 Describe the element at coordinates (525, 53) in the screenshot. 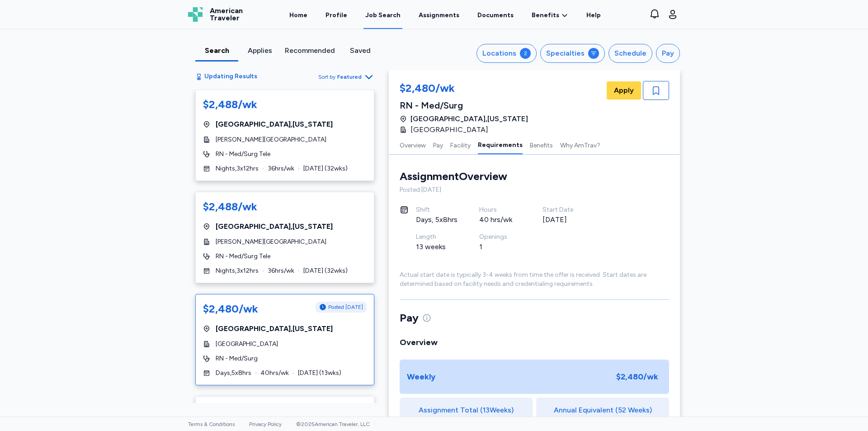

I see `div: 2` at that location.